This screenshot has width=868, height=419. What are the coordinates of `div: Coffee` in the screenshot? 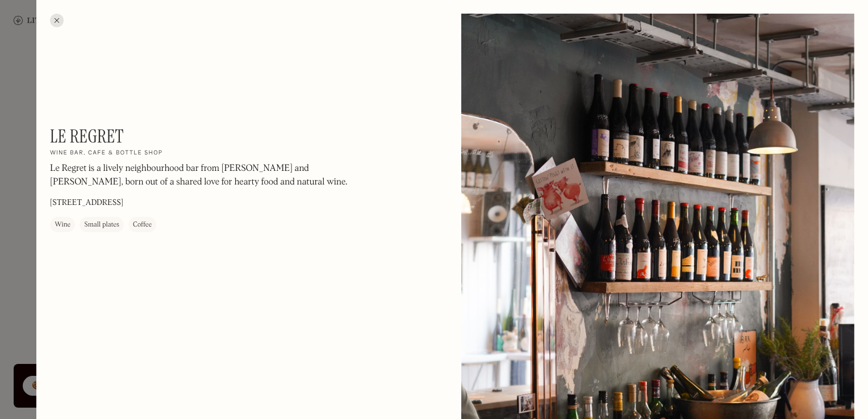 It's located at (142, 226).